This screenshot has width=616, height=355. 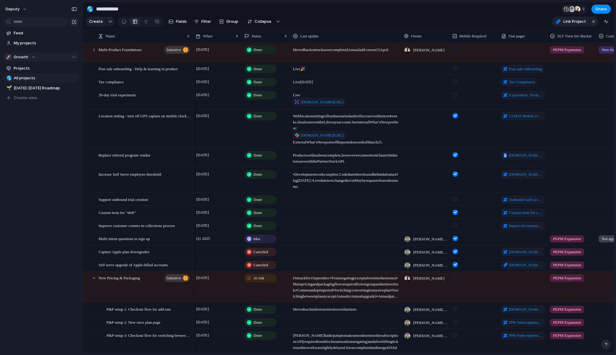 What do you see at coordinates (41, 33) in the screenshot?
I see `a: Feed` at bounding box center [41, 33].